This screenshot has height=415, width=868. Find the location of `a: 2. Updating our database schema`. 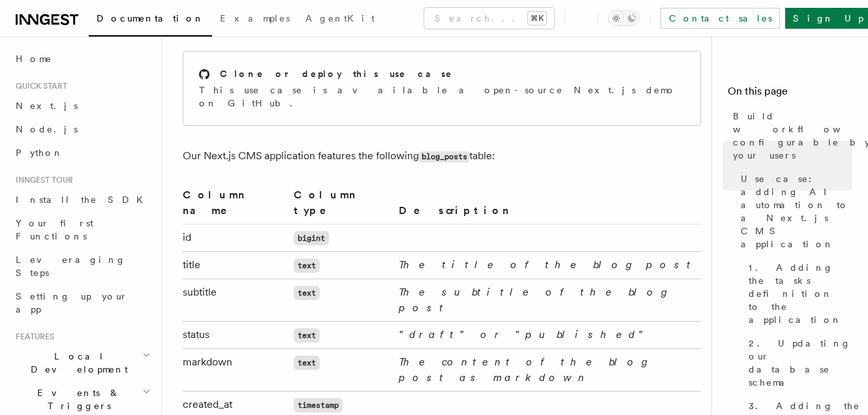

a: 2. Updating our database schema is located at coordinates (798, 363).